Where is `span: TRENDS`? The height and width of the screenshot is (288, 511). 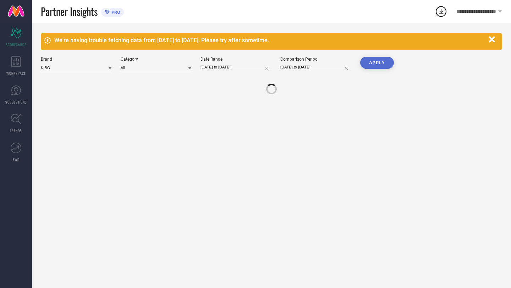
span: TRENDS is located at coordinates (16, 131).